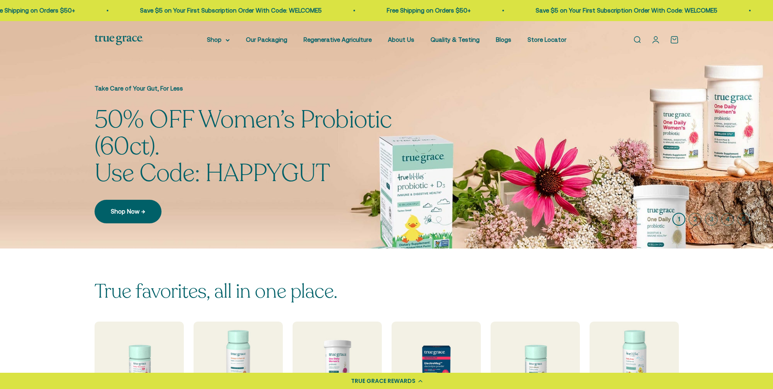 This screenshot has height=389, width=773. I want to click on a: About Us, so click(401, 39).